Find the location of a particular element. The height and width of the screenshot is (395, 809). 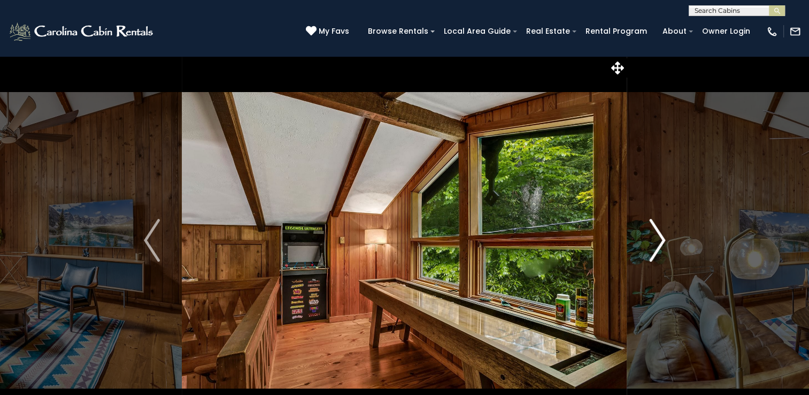

a: Owner Login is located at coordinates (726, 31).